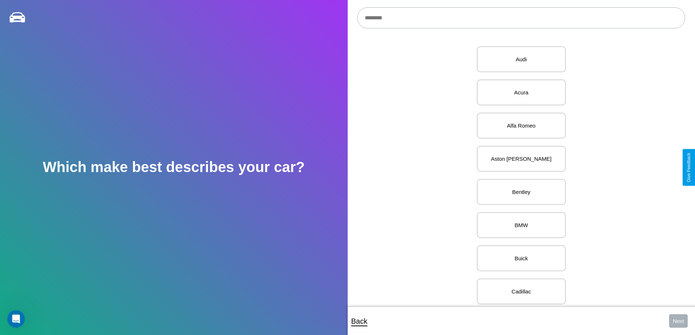  Describe the element at coordinates (689, 168) in the screenshot. I see `div: Give Feedback` at that location.